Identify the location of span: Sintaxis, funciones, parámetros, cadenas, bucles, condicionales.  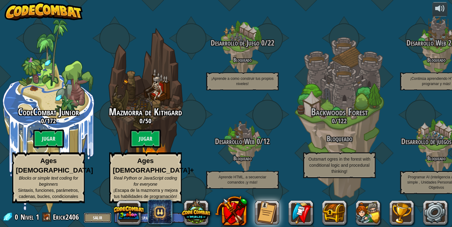
(48, 193).